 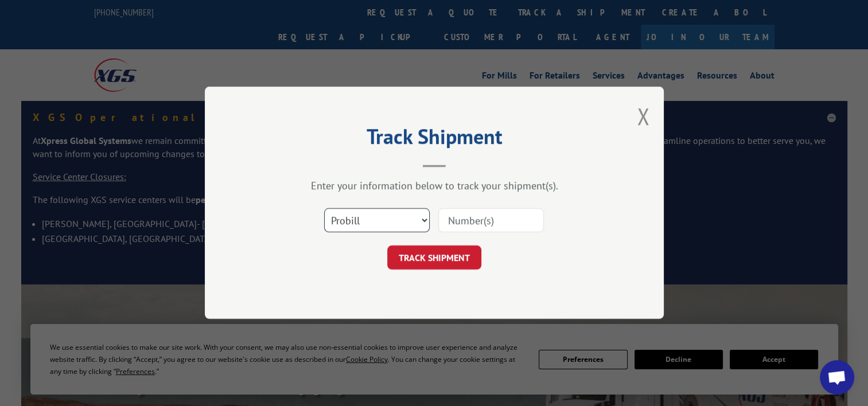 What do you see at coordinates (643, 116) in the screenshot?
I see `button: Close modal` at bounding box center [643, 116].